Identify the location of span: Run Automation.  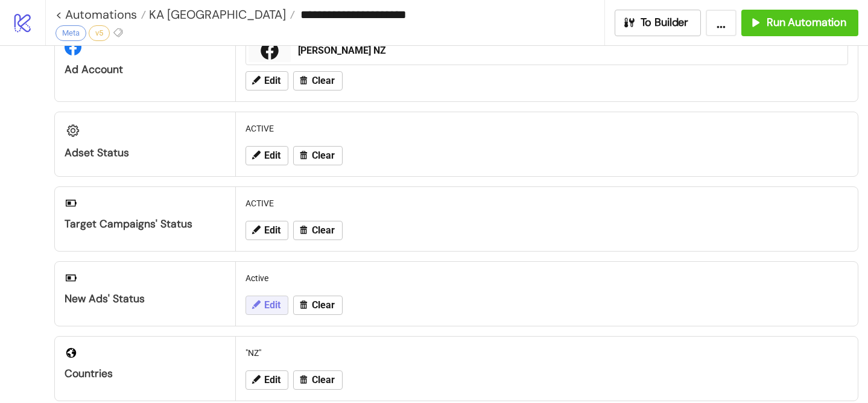
(806, 23).